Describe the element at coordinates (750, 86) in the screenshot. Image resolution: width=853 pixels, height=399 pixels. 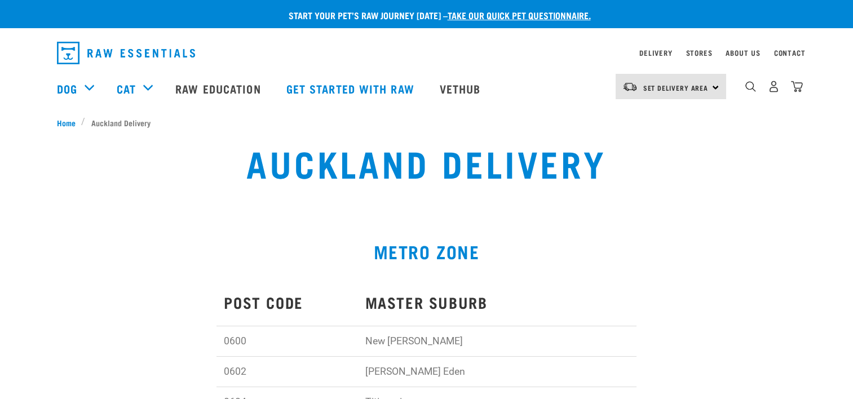
I see `img: home-icon-1@2x.png` at that location.